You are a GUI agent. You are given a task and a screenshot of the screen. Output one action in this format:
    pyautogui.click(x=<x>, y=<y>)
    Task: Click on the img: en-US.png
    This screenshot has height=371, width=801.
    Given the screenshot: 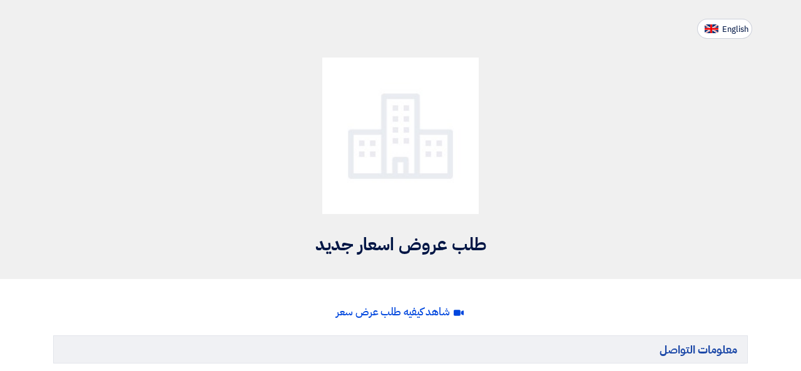 What is the action you would take?
    pyautogui.click(x=712, y=29)
    